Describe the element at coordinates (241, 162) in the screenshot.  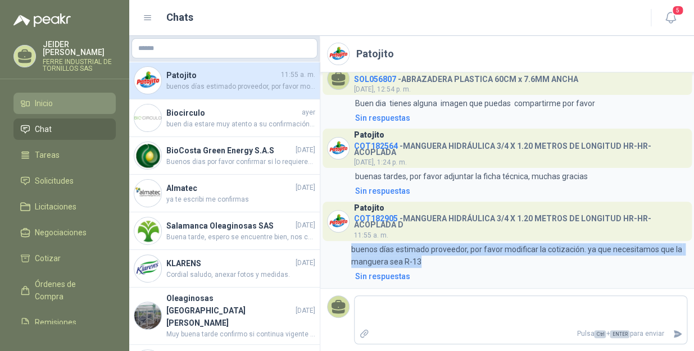
I see `span: Buenos dias por favor confirmar si lo requieren en color especifico ?` at that location.